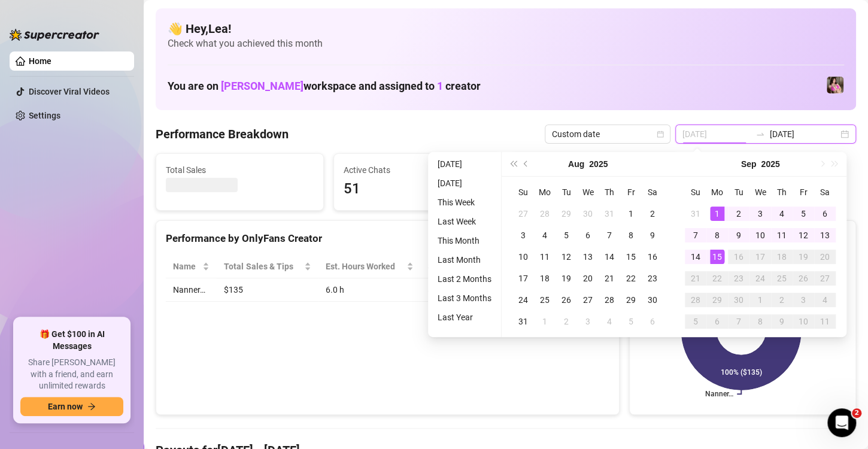  I want to click on td: 2025-09-22, so click(717, 278).